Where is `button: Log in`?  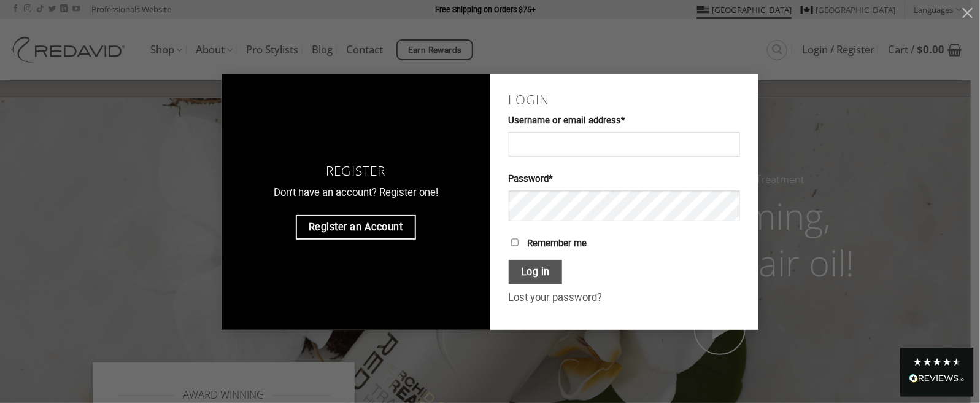
button: Log in is located at coordinates (536, 272).